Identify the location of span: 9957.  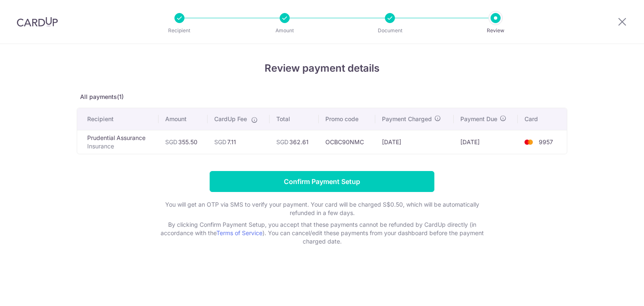
(546, 142).